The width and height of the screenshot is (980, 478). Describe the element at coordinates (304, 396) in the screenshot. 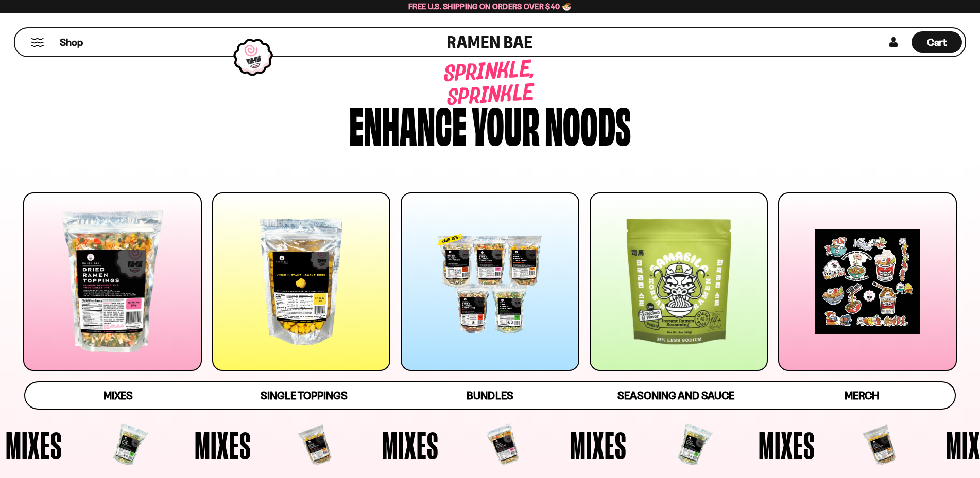

I see `a: Single Toppings` at that location.